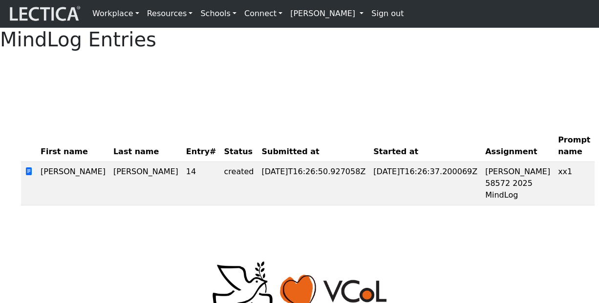  I want to click on a: Schools, so click(218, 14).